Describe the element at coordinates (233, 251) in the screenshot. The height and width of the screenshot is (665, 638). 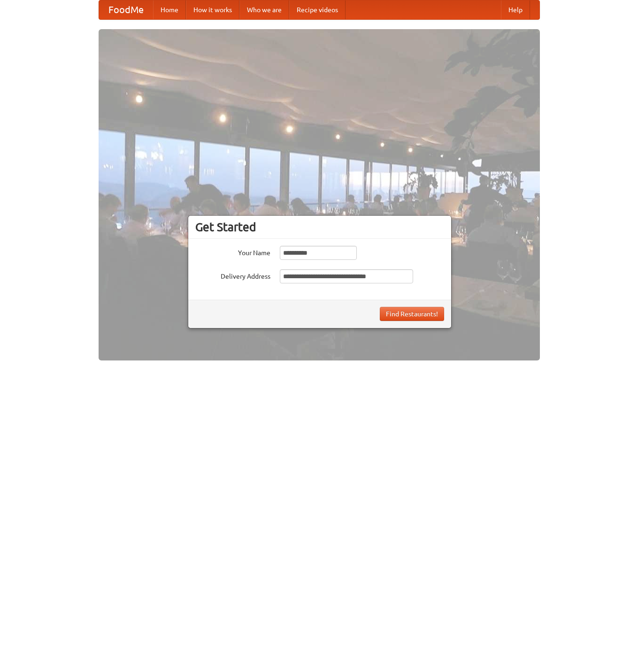
I see `label: Your Name` at that location.